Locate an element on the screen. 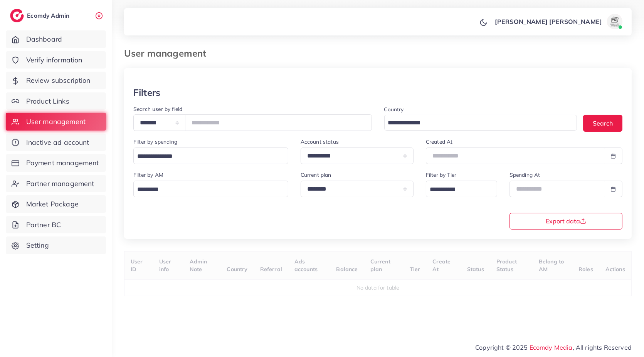 Image resolution: width=644 pixels, height=357 pixels. a: Review subscription is located at coordinates (56, 80).